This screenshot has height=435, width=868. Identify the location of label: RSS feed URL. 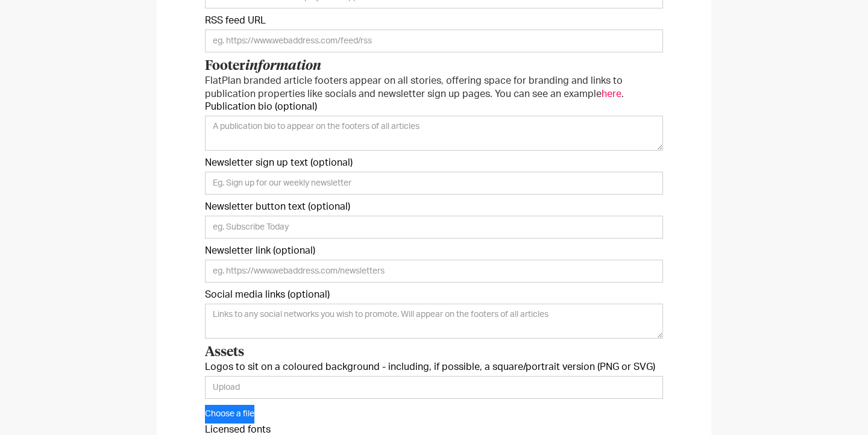
(434, 20).